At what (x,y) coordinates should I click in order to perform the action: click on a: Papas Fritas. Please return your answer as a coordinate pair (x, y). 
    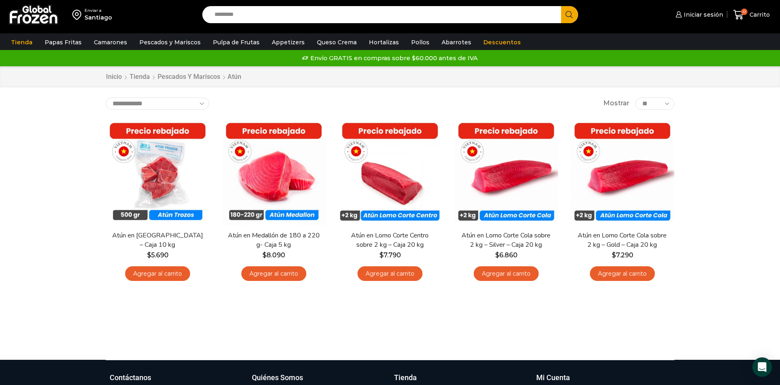
    Looking at the image, I should click on (63, 42).